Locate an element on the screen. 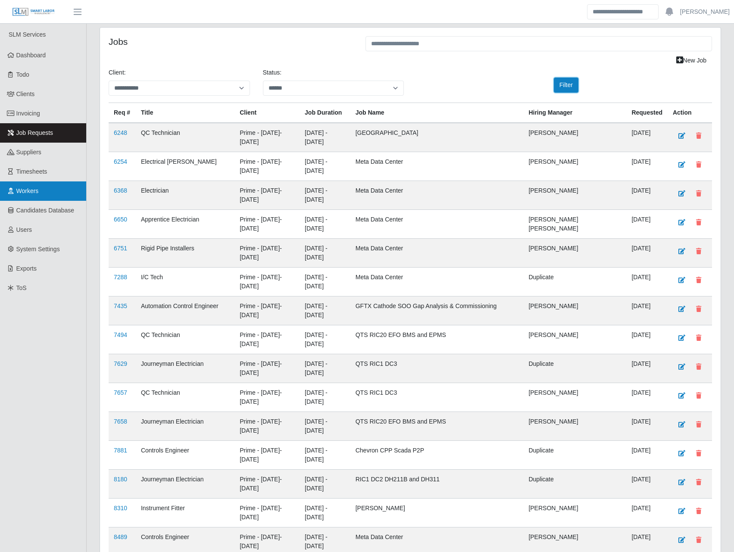 This screenshot has height=552, width=734. a: 7658 is located at coordinates (120, 421).